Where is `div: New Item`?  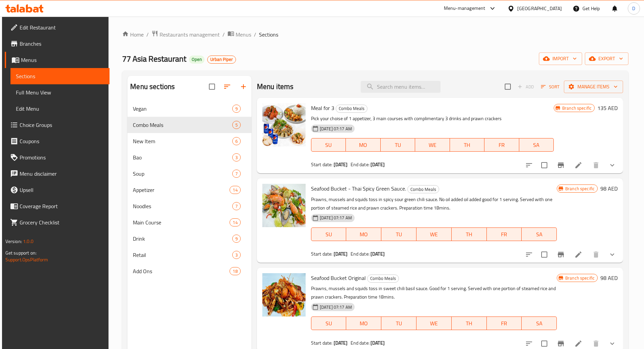 div: New Item is located at coordinates (182, 141).